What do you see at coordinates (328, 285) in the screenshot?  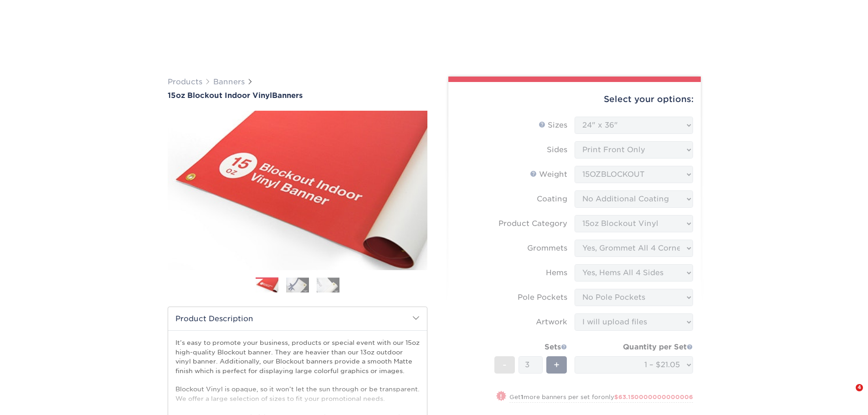 I see `img: Banners 03` at bounding box center [328, 285].